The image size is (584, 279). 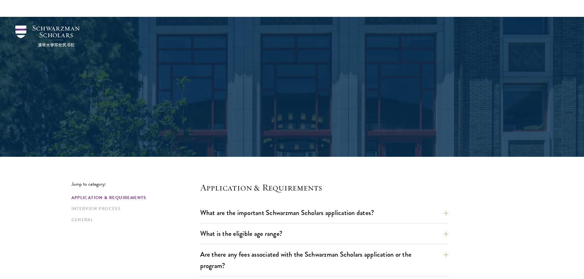 What do you see at coordinates (325, 213) in the screenshot?
I see `button: What are the important Schwarzman Scholars application dates?` at bounding box center [325, 213].